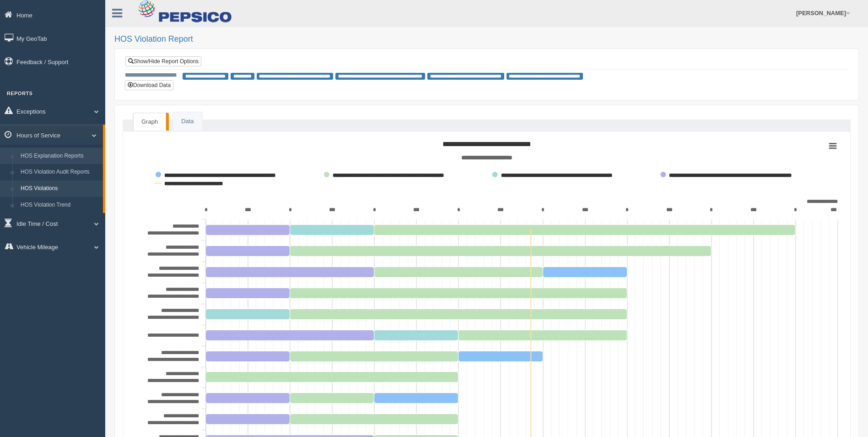 This screenshot has height=437, width=868. What do you see at coordinates (150, 122) in the screenshot?
I see `a: Graph` at bounding box center [150, 122].